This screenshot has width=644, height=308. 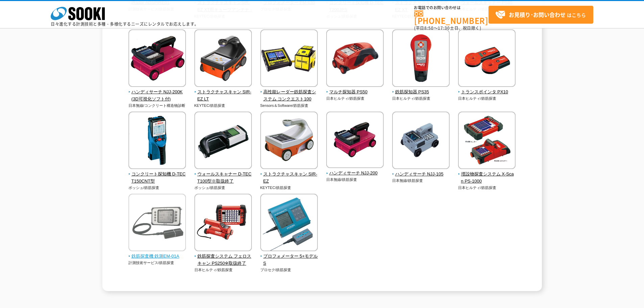 I want to click on p: 日々進化する計測技術と多種・多様化するニーズにレンタルでお応えします。, so click(x=125, y=24).